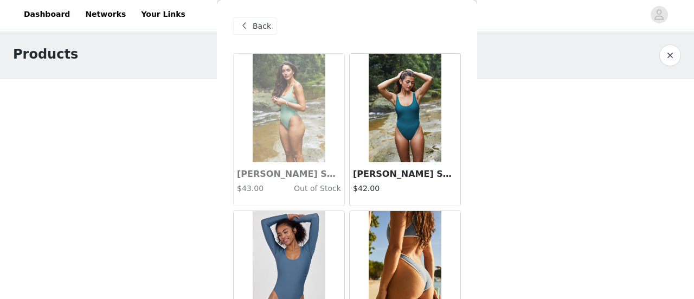 The height and width of the screenshot is (299, 694). I want to click on h1: Products, so click(46, 54).